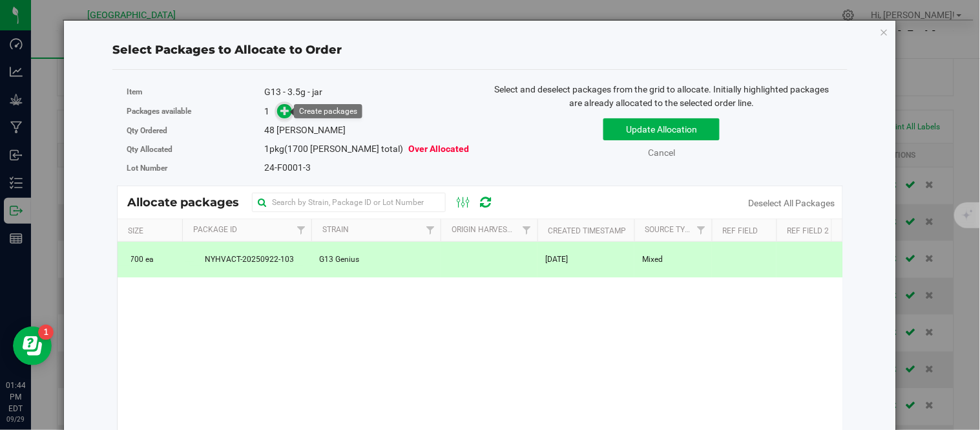  I want to click on label: Lot Number, so click(195, 168).